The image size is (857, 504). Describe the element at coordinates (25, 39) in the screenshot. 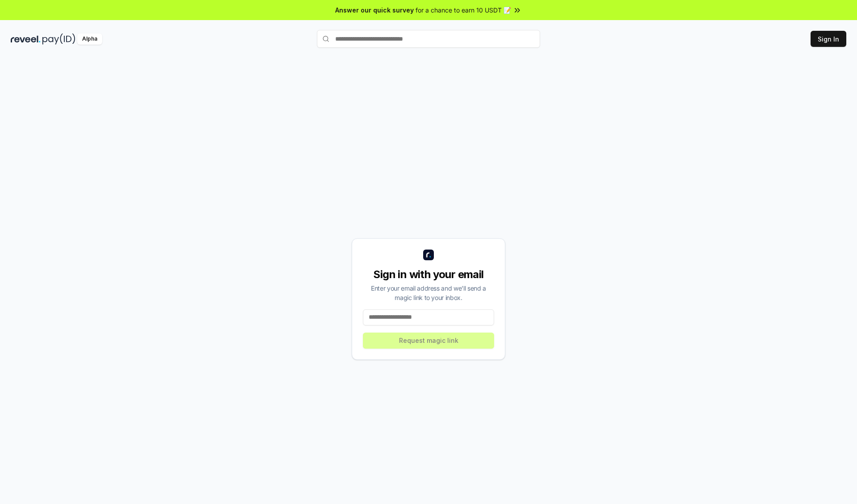

I see `img: reveel_dark` at that location.